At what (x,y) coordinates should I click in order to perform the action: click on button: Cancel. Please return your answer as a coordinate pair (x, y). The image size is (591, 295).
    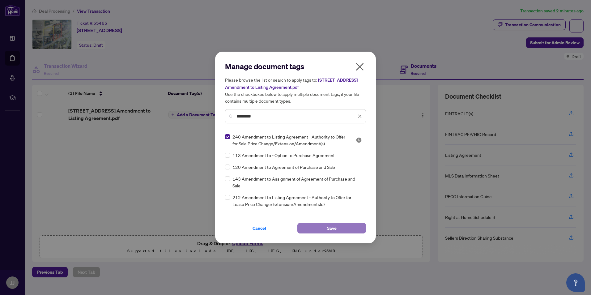
    Looking at the image, I should click on (259, 228).